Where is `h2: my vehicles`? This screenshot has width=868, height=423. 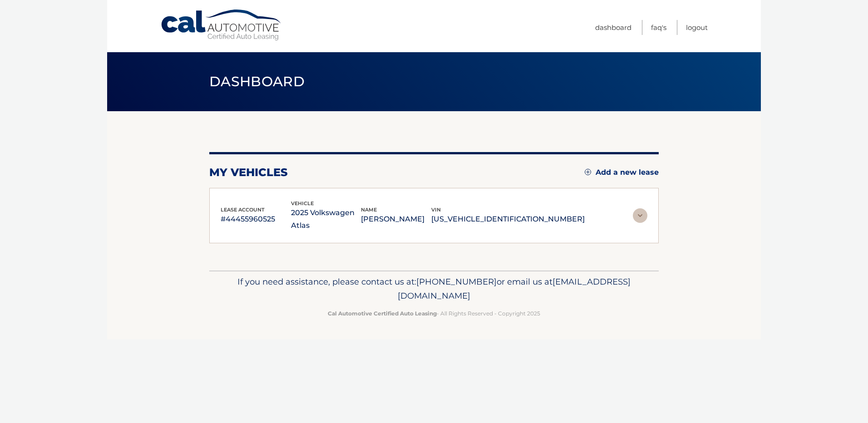
h2: my vehicles is located at coordinates (249, 172).